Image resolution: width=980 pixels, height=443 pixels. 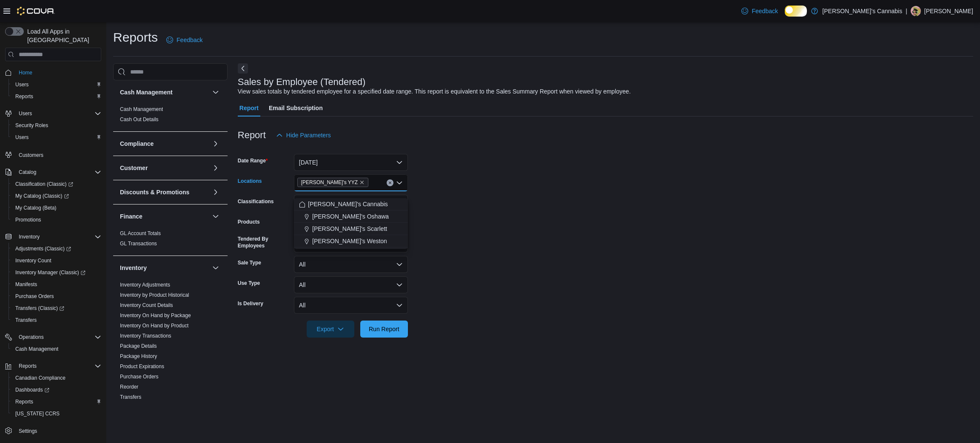 What do you see at coordinates (142, 366) in the screenshot?
I see `span: Product Expirations` at bounding box center [142, 366].